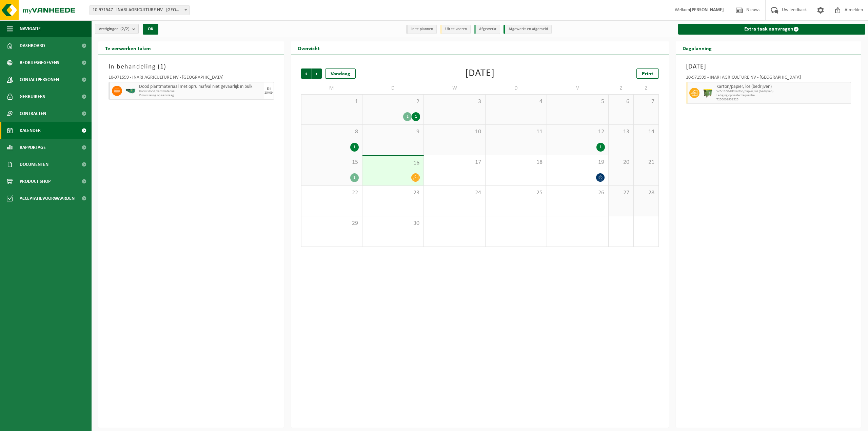 The height and width of the screenshot is (431, 868). Describe the element at coordinates (317, 74) in the screenshot. I see `span: Volgende` at that location.